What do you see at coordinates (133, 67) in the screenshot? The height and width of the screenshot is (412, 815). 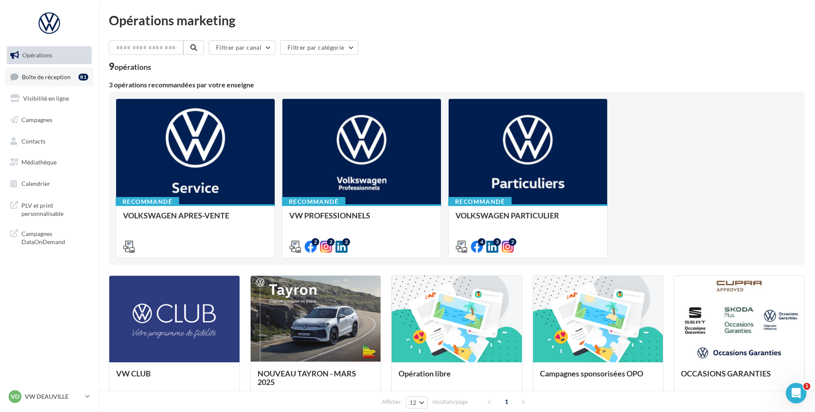 I see `div: opérations` at bounding box center [133, 67].